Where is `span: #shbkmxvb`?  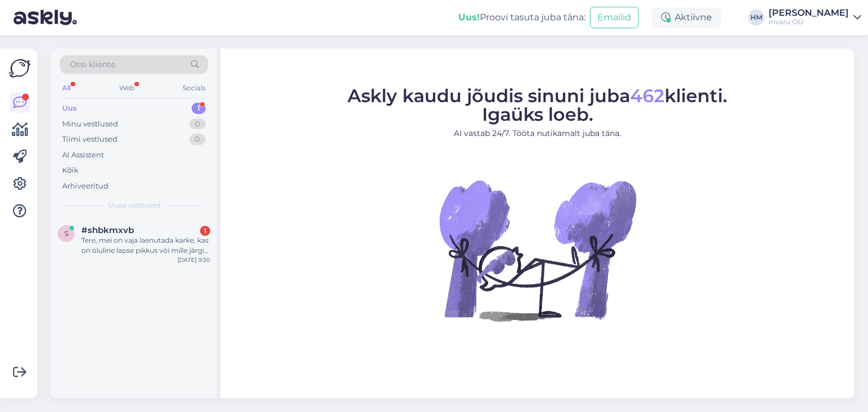
span: #shbkmxvb is located at coordinates (107, 230).